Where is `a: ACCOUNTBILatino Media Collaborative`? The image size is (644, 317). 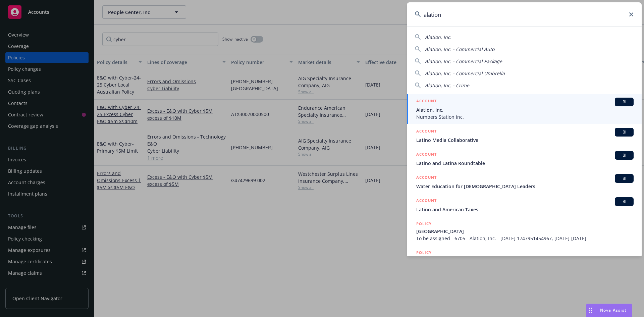 a: ACCOUNTBILatino Media Collaborative is located at coordinates (524, 135).